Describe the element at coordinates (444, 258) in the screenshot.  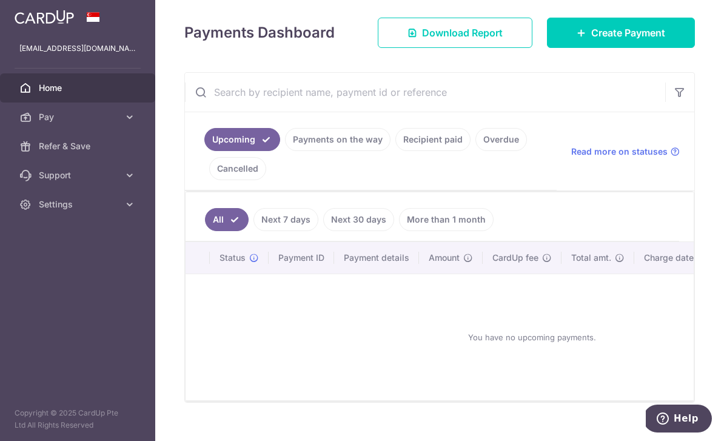
I see `span: Amount` at that location.